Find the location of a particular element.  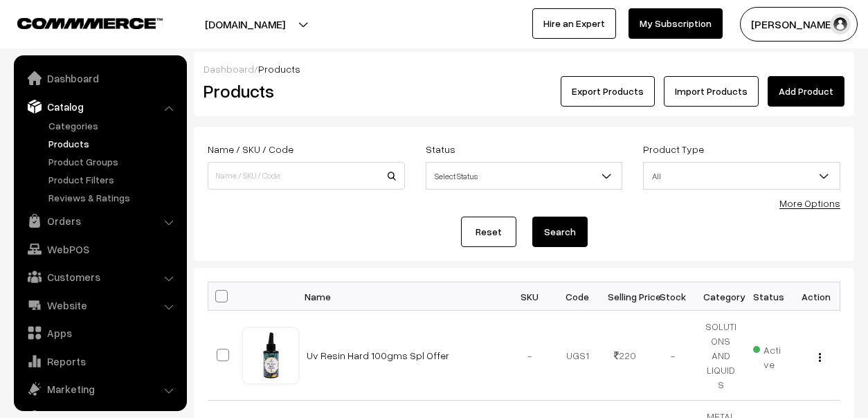

span: Select Status is located at coordinates (524, 176).